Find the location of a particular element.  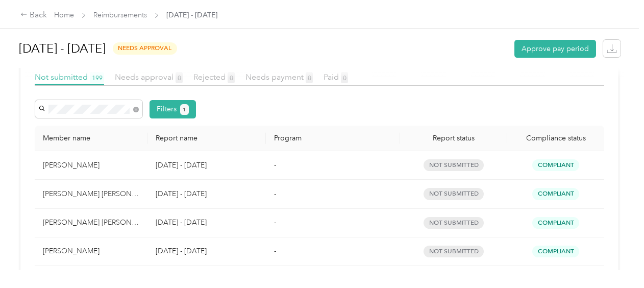

div: Back is located at coordinates (34, 15).